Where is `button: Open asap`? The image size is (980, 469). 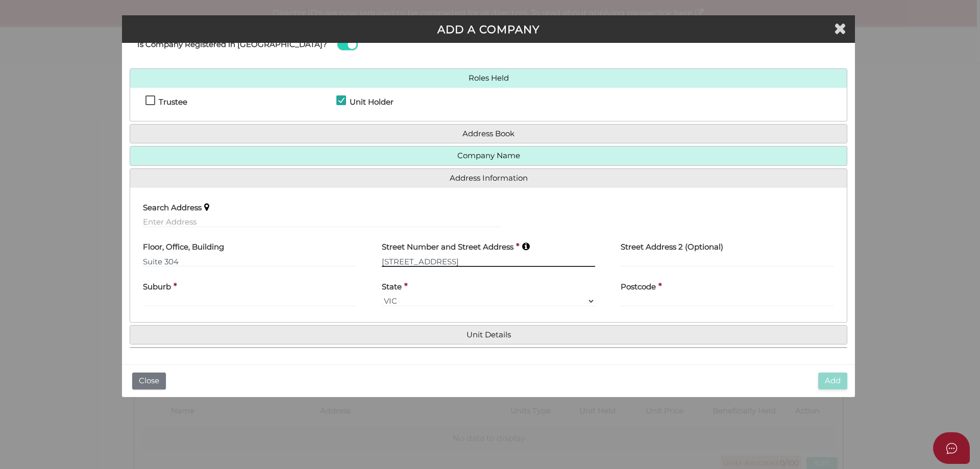
button: Open asap is located at coordinates (951, 448).